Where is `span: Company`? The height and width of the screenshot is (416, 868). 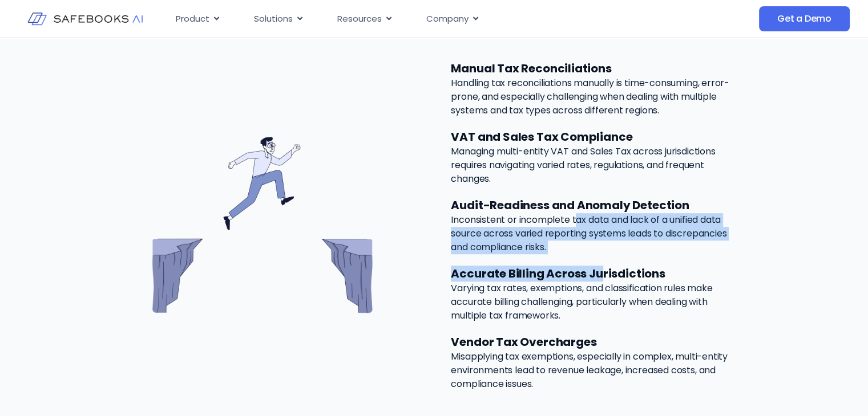 span: Company is located at coordinates (447, 19).